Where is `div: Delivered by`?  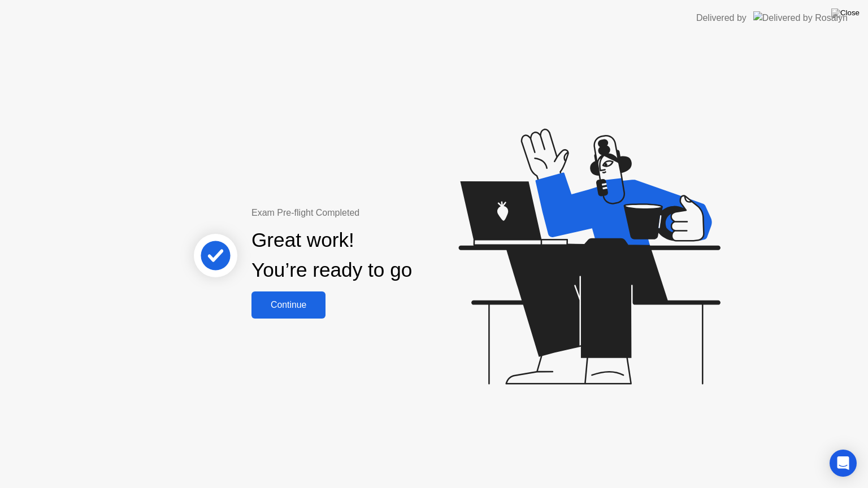 div: Delivered by is located at coordinates (721, 18).